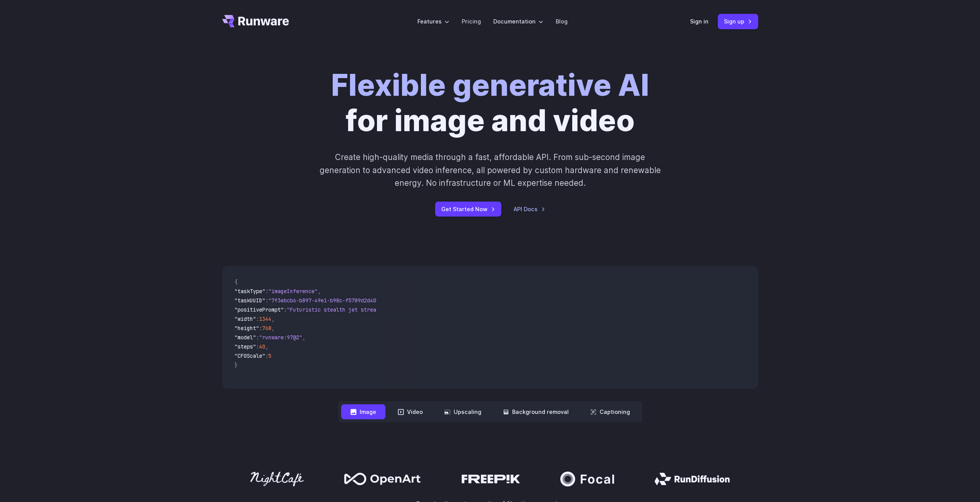 The width and height of the screenshot is (980, 502). What do you see at coordinates (262, 347) in the screenshot?
I see `span: 40` at bounding box center [262, 347].